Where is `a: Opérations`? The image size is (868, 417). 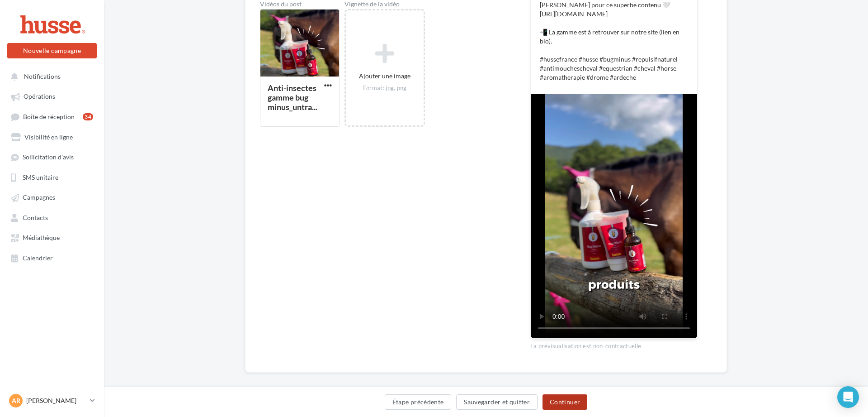
a: Opérations is located at coordinates (52, 96).